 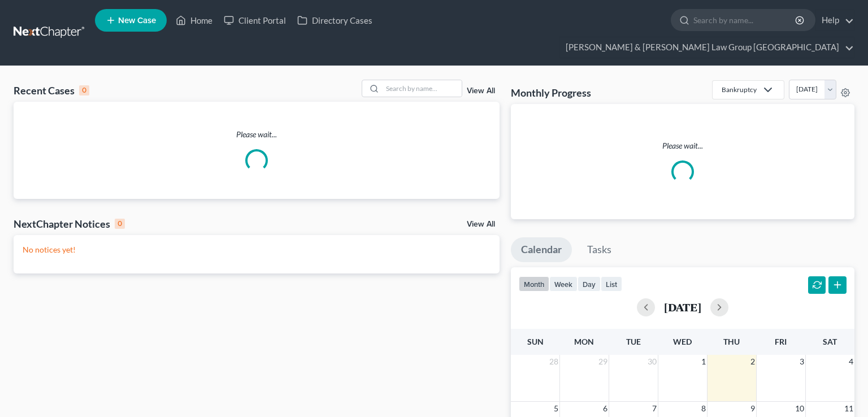 What do you see at coordinates (703, 362) in the screenshot?
I see `span: 1` at bounding box center [703, 362].